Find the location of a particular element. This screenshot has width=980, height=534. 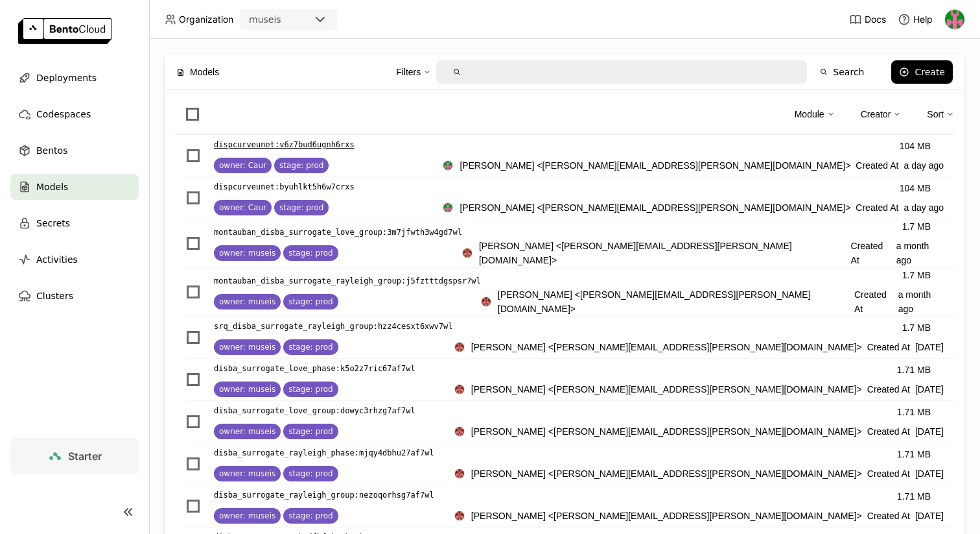

a: Codespaces is located at coordinates (74, 114).